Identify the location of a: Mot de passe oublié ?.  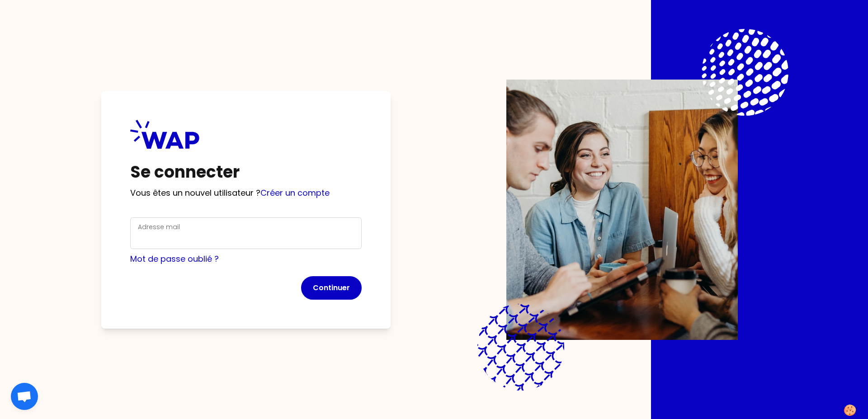
(175, 259).